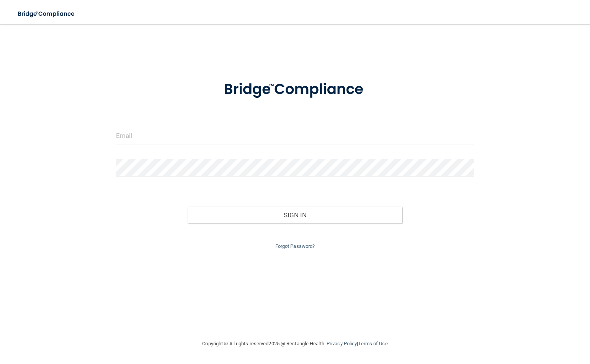 The width and height of the screenshot is (590, 364). Describe the element at coordinates (295, 246) in the screenshot. I see `a: Forgot Password?` at that location.